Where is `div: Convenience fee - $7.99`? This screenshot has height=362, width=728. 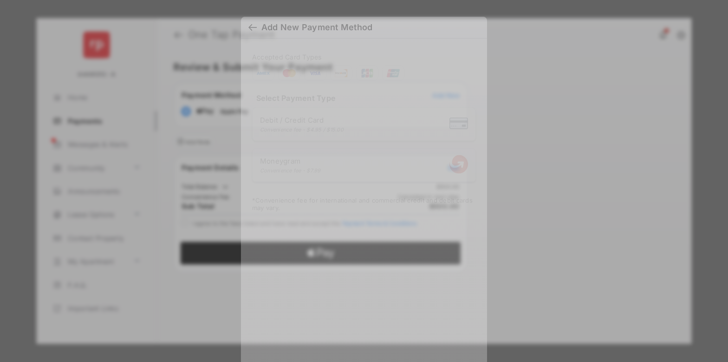 div: Convenience fee - $7.99 is located at coordinates (290, 170).